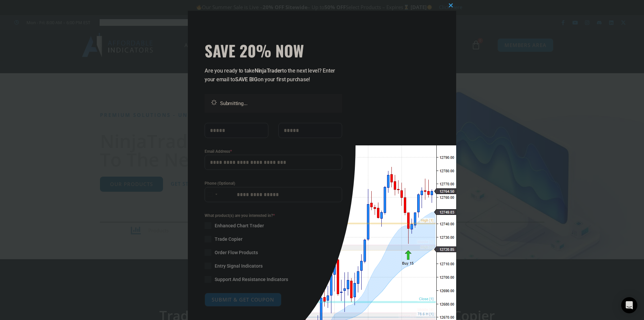  What do you see at coordinates (629, 305) in the screenshot?
I see `div: Open Intercom Messenger` at bounding box center [629, 305].